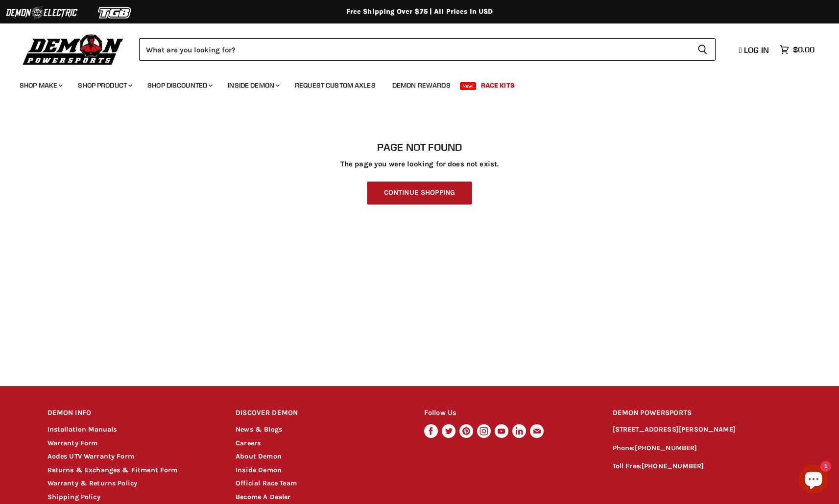 Image resolution: width=839 pixels, height=504 pixels. What do you see at coordinates (115, 13) in the screenshot?
I see `img: TGB Logo 2` at bounding box center [115, 13].